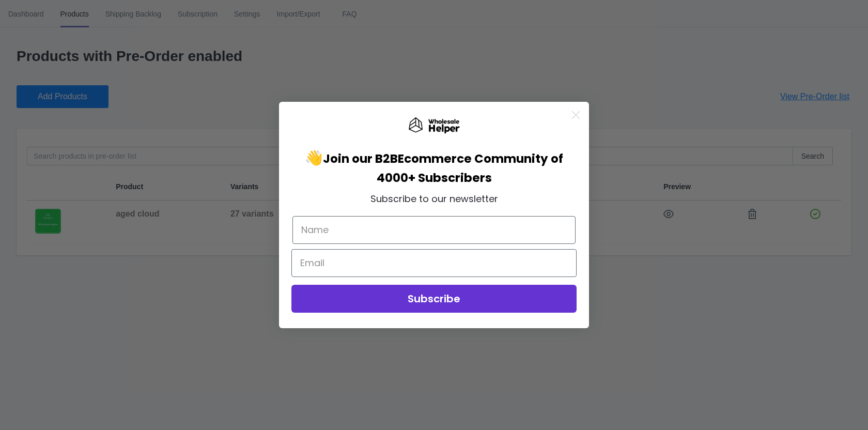 This screenshot has width=868, height=430. Describe the element at coordinates (576, 114) in the screenshot. I see `button: Close dialog` at that location.